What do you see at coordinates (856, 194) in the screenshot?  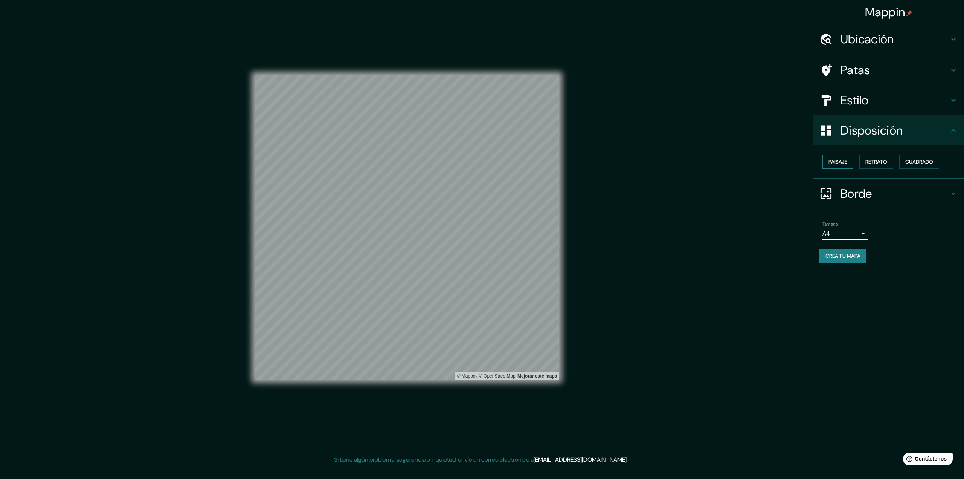 I see `font: Borde` at bounding box center [856, 194].